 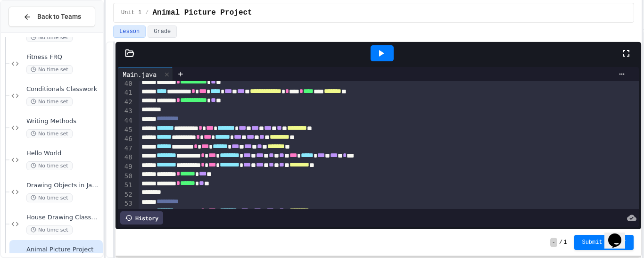 What do you see at coordinates (125, 130) in the screenshot?
I see `div: 45` at bounding box center [125, 130].